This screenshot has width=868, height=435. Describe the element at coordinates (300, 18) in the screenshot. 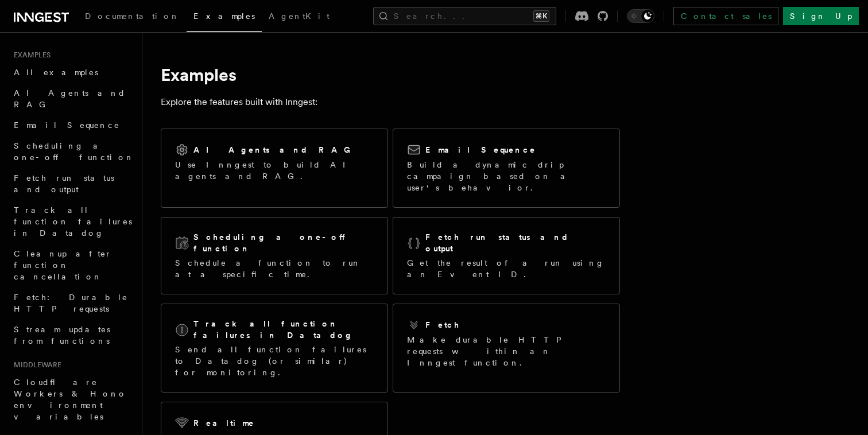

I see `a: AgentKit` at that location.